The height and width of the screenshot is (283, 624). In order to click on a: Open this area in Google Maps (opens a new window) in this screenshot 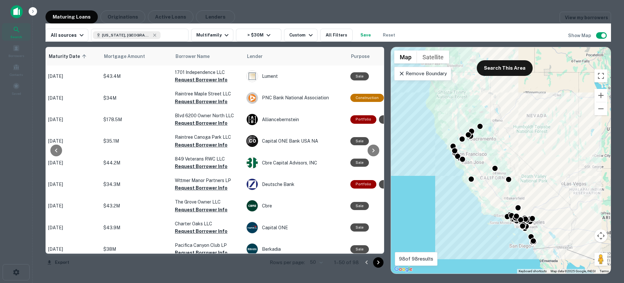, I will do `click(404, 269)`.